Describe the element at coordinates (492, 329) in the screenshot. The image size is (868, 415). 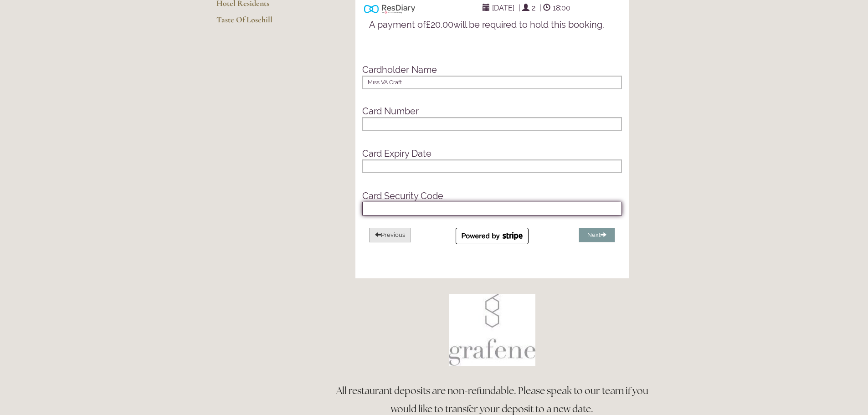
I see `img: Book a table at Grafene Restaurant @ Losehill` at that location.